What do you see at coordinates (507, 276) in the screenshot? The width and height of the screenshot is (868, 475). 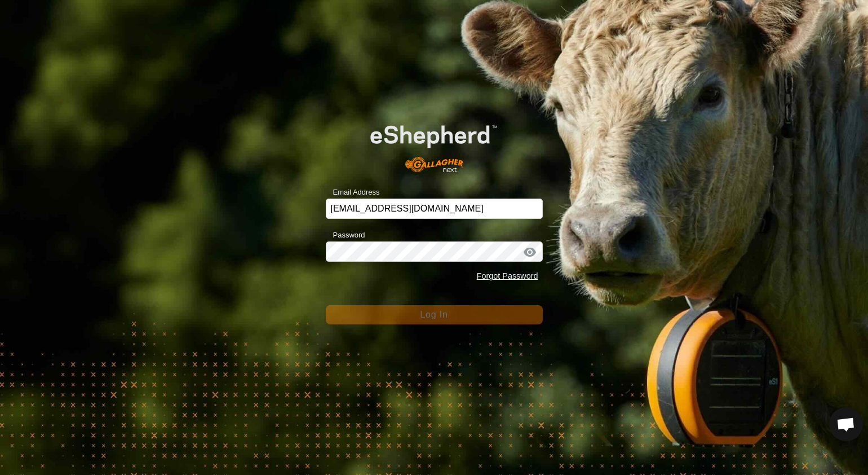 I see `a: Forgot Password` at bounding box center [507, 276].